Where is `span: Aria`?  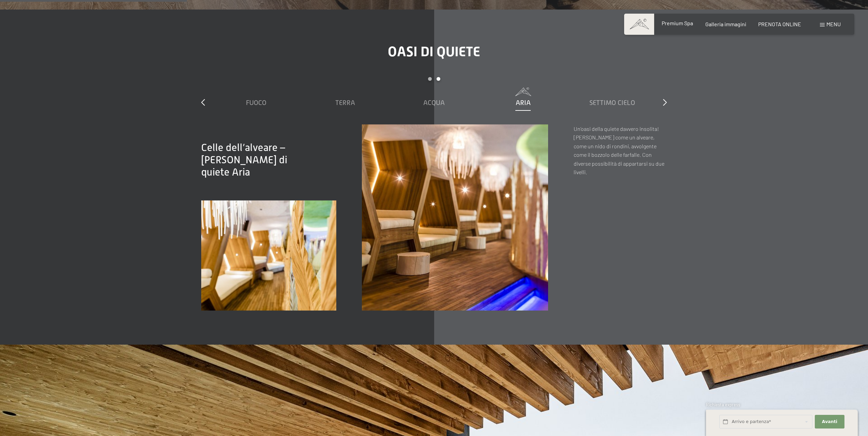 span: Aria is located at coordinates (523, 103).